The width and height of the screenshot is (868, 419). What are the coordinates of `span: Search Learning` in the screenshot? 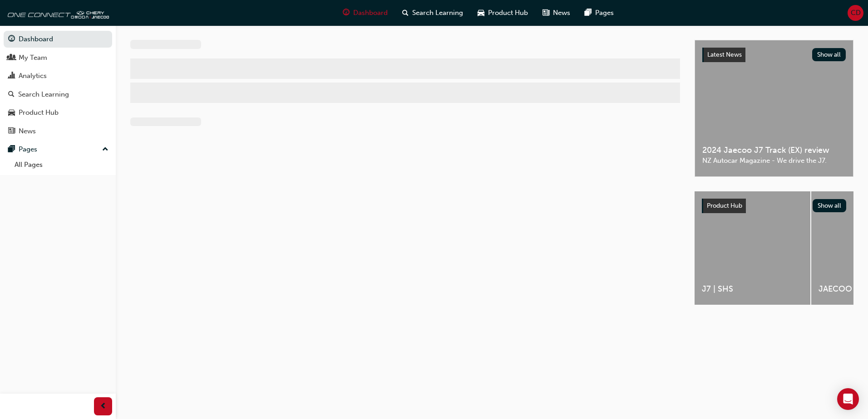 It's located at (437, 13).